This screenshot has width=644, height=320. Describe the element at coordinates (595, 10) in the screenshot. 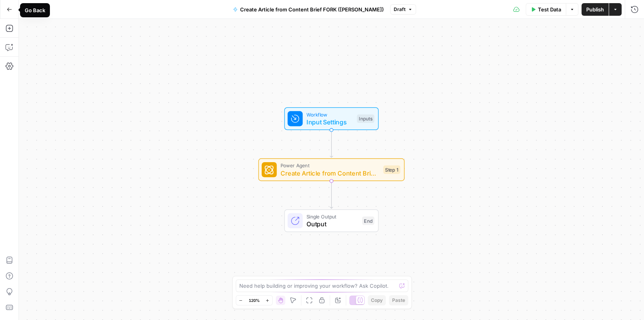

I see `button: Publish` at that location.